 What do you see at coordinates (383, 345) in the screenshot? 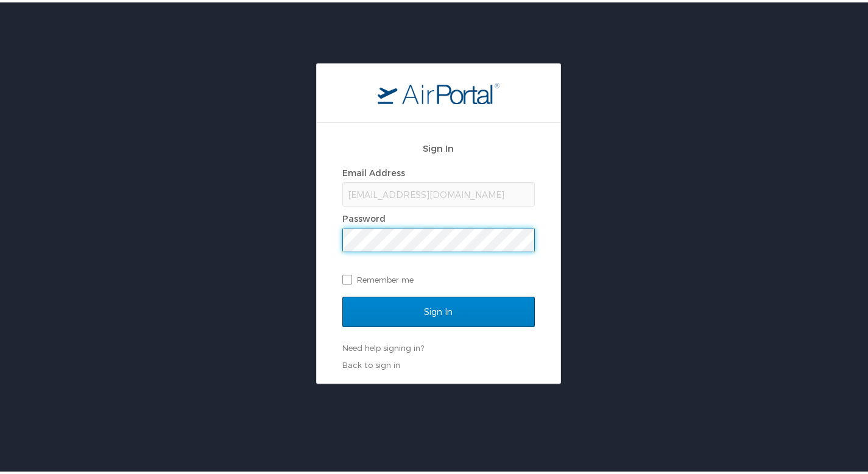
I see `a: Need help signing in?` at bounding box center [383, 345].